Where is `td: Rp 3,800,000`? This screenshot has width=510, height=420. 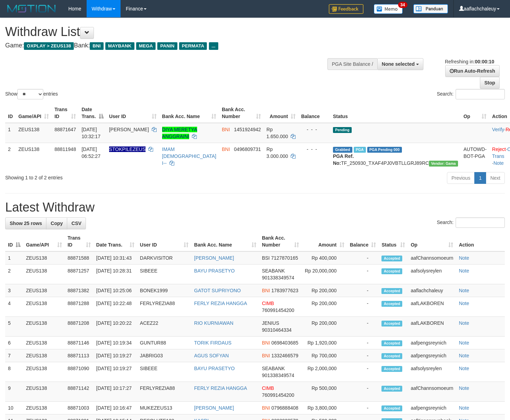 td: Rp 3,800,000 is located at coordinates (324, 408).